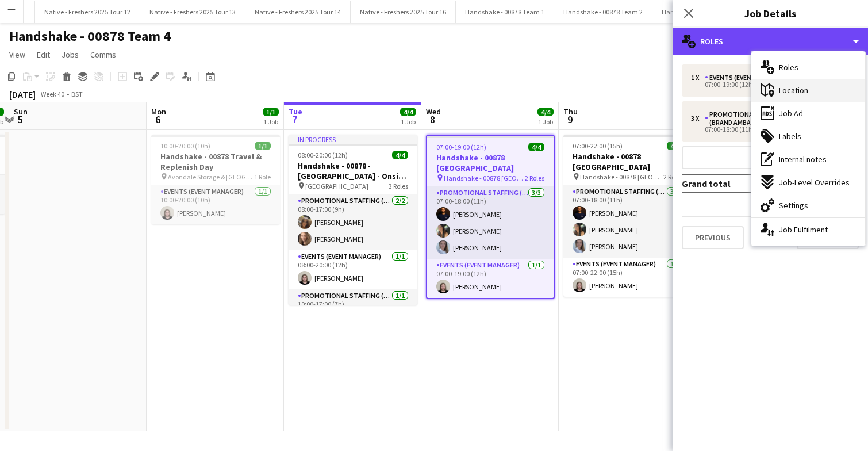 Image resolution: width=868 pixels, height=451 pixels. I want to click on h3: Job Details, so click(770, 13).